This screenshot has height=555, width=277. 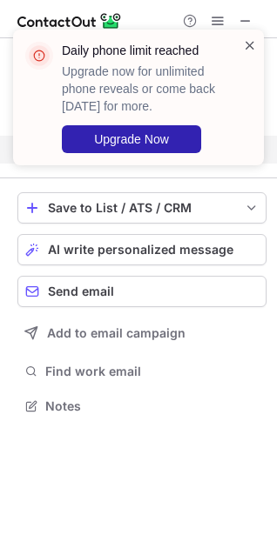 I want to click on button: Find work email, so click(x=142, y=372).